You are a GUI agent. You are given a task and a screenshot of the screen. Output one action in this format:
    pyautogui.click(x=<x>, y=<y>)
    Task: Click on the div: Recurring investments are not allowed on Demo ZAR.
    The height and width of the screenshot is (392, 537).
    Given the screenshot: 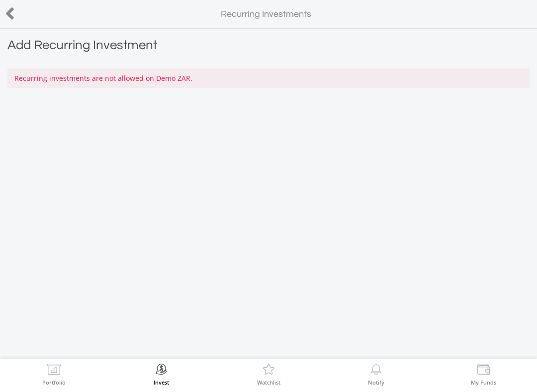 What is the action you would take?
    pyautogui.click(x=268, y=79)
    